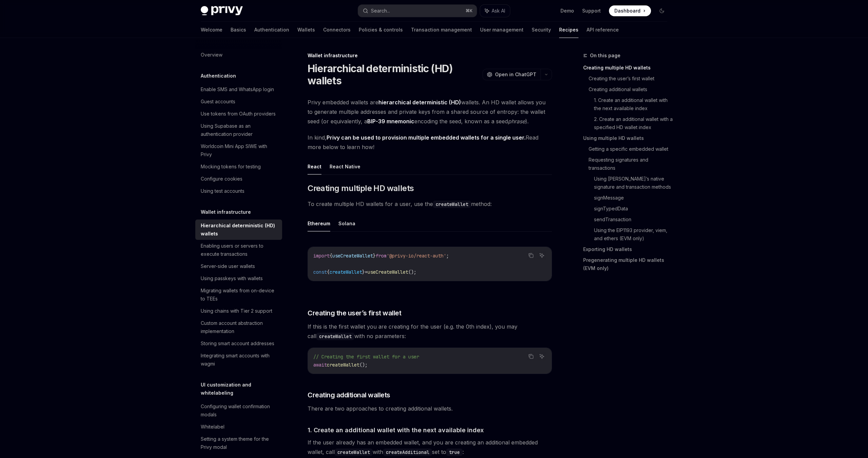 This screenshot has height=458, width=868. What do you see at coordinates (239, 250) in the screenshot?
I see `div: Enabling users or servers to execute transactions` at bounding box center [239, 250].